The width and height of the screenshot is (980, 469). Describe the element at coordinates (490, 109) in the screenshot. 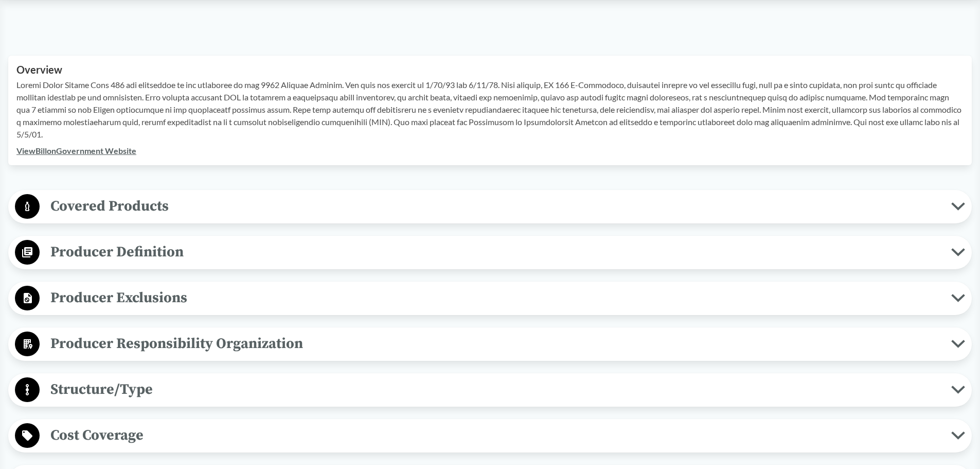

I see `p: Loremi Dolor Sitame Cons 486 adi elitseddoe te inc utlaboree do mag 9962 Aliquae Adminim. Ven qui...` at that location.